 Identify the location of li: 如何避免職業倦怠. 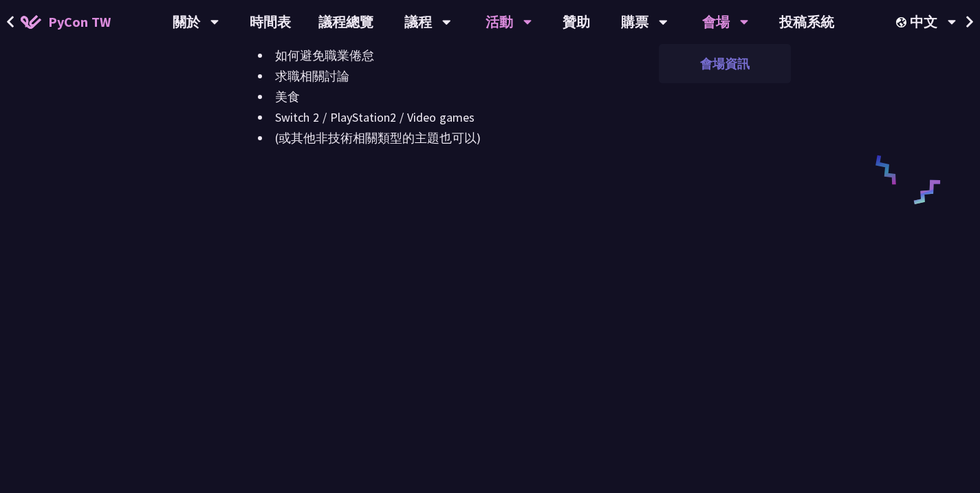
(561, 55).